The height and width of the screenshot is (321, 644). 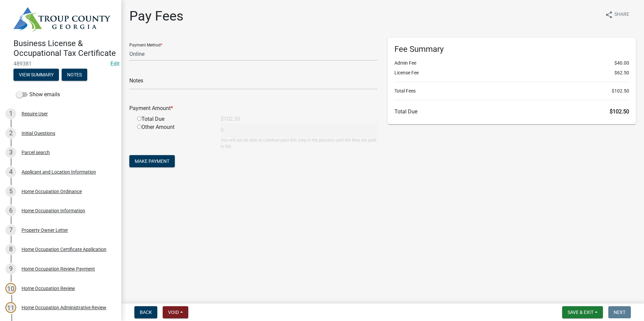 What do you see at coordinates (512, 49) in the screenshot?
I see `h6: Fee Summary` at bounding box center [512, 49].